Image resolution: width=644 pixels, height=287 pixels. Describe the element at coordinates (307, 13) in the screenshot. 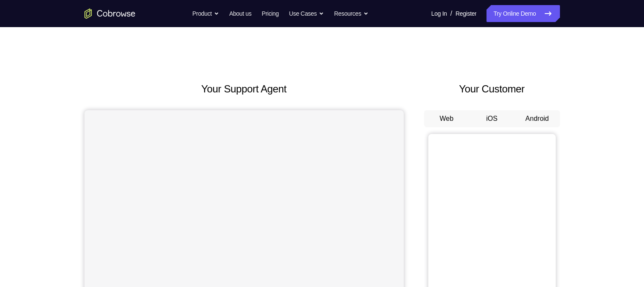

I see `button: Use Cases` at that location.